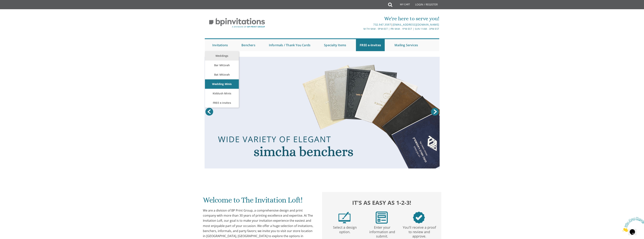 This screenshot has height=239, width=644. What do you see at coordinates (361, 19) in the screenshot?
I see `div: We're here to serve you!` at bounding box center [361, 19].